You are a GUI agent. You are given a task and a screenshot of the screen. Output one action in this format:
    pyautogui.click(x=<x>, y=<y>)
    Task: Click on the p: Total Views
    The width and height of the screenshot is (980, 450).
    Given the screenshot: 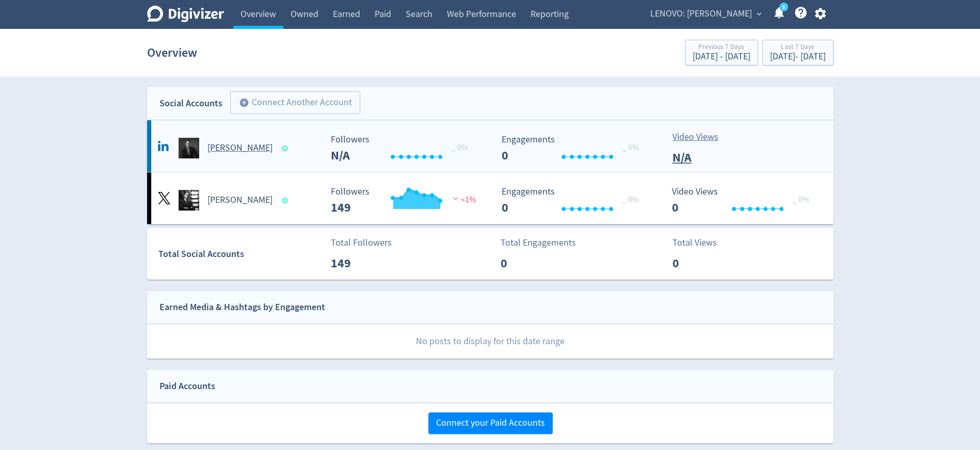 What is the action you would take?
    pyautogui.click(x=702, y=243)
    